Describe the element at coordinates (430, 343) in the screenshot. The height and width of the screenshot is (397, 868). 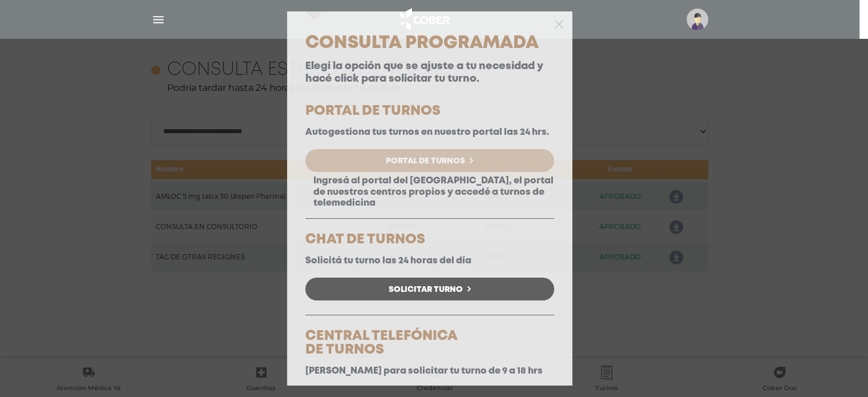
I see `h5: CENTRAL TELEFÓNICA DE TURNOS` at that location.